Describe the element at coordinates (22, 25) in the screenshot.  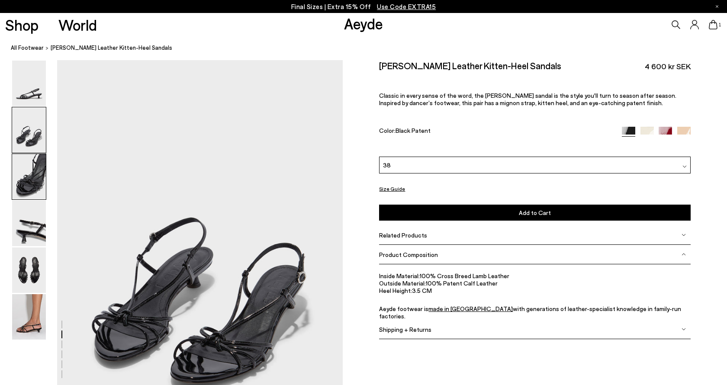
I see `a: Shop` at that location.